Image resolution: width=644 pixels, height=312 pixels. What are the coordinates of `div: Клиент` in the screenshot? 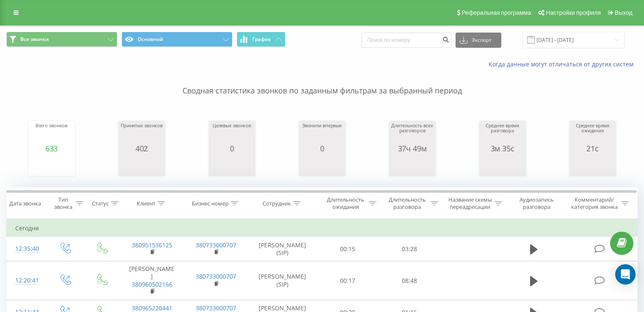 It's located at (146, 203).